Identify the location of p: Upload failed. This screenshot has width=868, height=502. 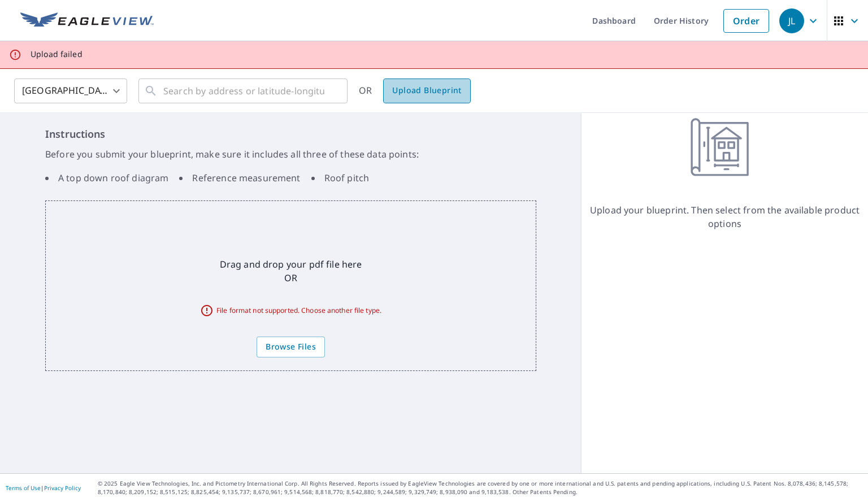
(57, 54).